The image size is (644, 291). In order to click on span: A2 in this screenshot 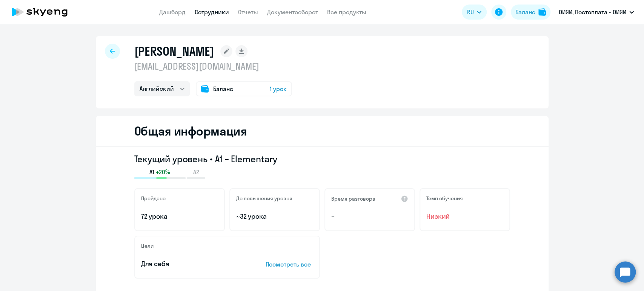, I will do `click(197, 172)`.